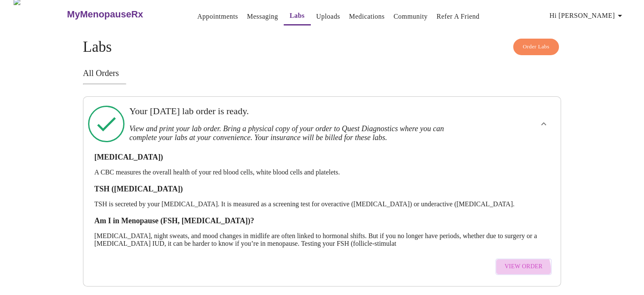  What do you see at coordinates (523, 266) in the screenshot?
I see `span: View Order` at bounding box center [523, 266].